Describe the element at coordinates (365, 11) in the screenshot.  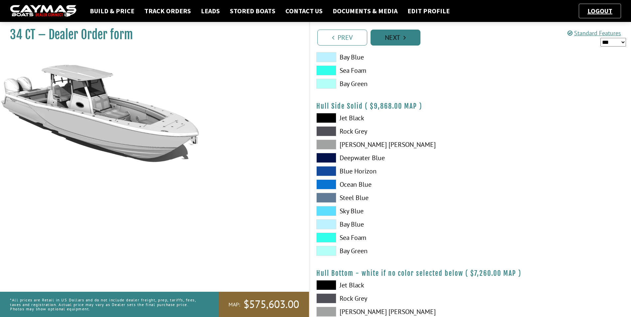
I see `a: Documents & Media` at that location.